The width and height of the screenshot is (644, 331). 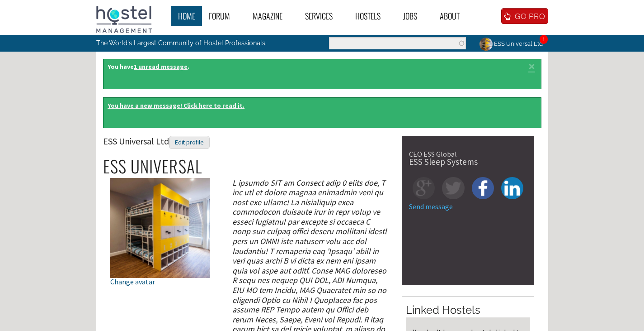 I want to click on a: Change avatar, so click(x=160, y=253).